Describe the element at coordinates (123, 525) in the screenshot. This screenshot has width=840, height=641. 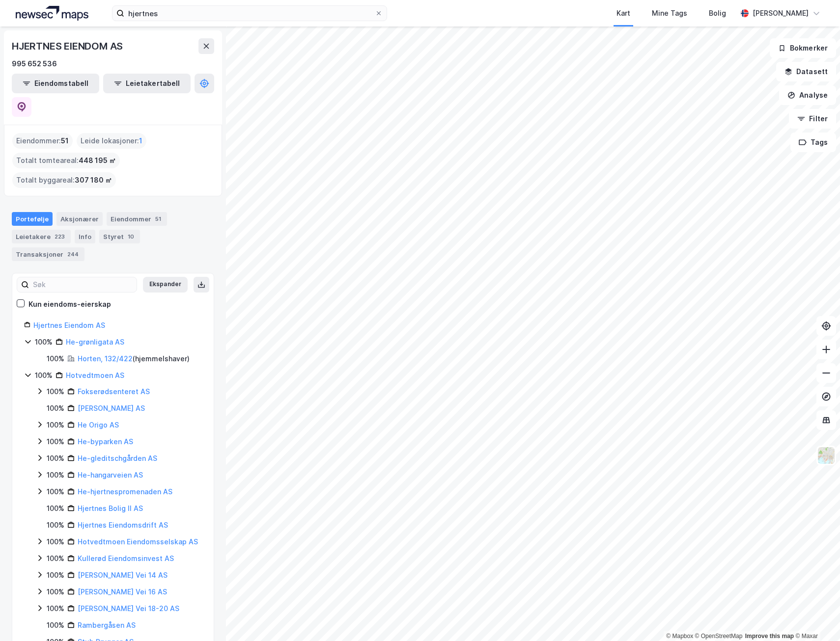
I see `a: Hjertnes Eiendomsdrift AS` at that location.